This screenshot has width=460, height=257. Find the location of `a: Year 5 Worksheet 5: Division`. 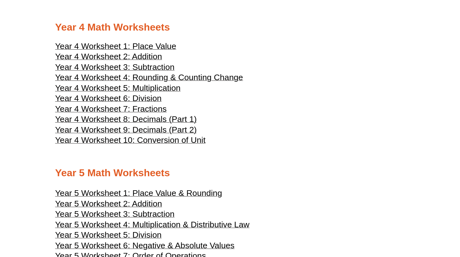

a: Year 5 Worksheet 5: Division is located at coordinates (108, 237).